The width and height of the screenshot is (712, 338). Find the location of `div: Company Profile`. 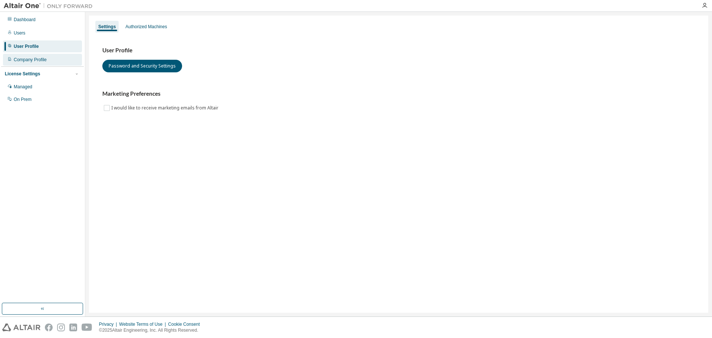

div: Company Profile is located at coordinates (30, 60).